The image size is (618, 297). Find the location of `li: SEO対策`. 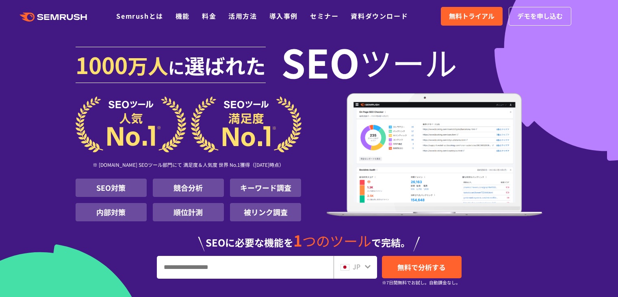

li: SEO対策 is located at coordinates (111, 187).